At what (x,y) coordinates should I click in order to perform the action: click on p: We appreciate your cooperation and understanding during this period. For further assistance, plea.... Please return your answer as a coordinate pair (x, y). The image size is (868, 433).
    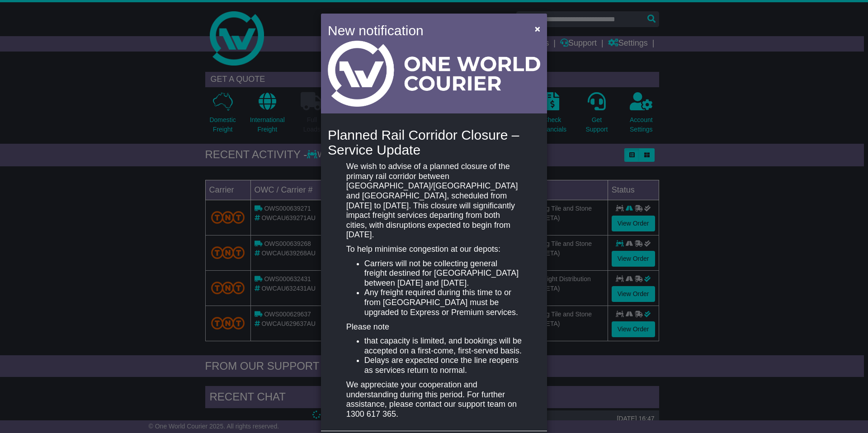
    Looking at the image, I should click on (434, 400).